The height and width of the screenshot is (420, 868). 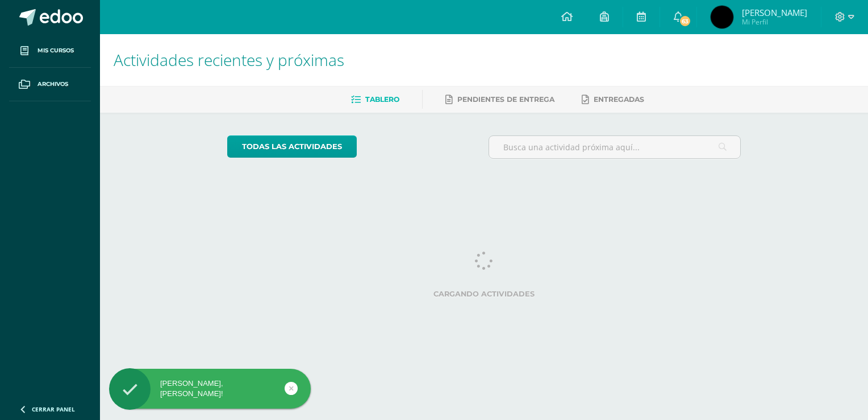 What do you see at coordinates (56, 51) in the screenshot?
I see `span: Mis cursos` at bounding box center [56, 51].